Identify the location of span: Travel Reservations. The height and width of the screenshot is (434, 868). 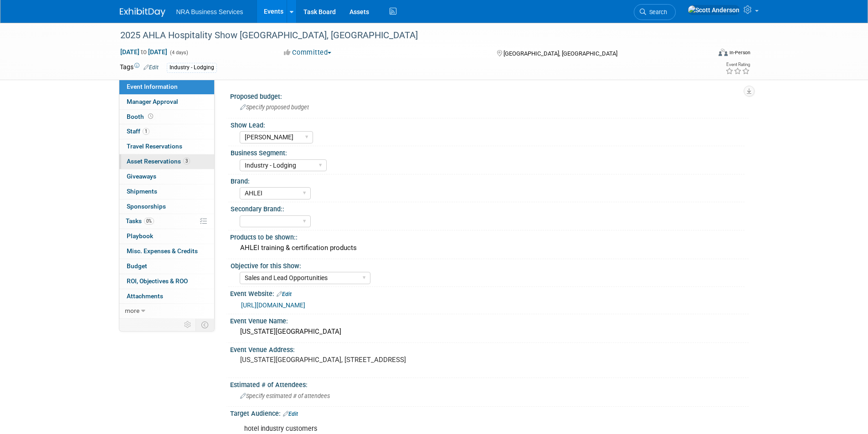
(154, 146).